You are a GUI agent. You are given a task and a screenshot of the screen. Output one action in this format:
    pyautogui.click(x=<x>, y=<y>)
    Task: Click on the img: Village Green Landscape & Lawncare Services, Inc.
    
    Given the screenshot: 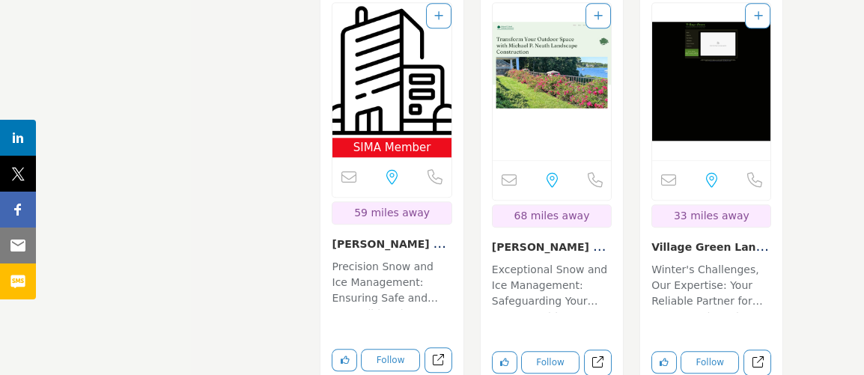 What is the action you would take?
    pyautogui.click(x=712, y=82)
    